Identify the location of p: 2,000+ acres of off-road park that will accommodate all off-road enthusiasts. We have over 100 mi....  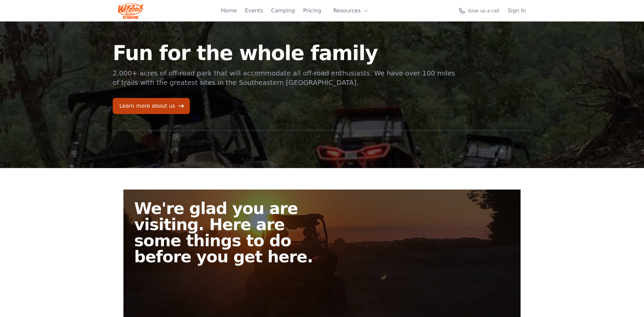
(284, 78).